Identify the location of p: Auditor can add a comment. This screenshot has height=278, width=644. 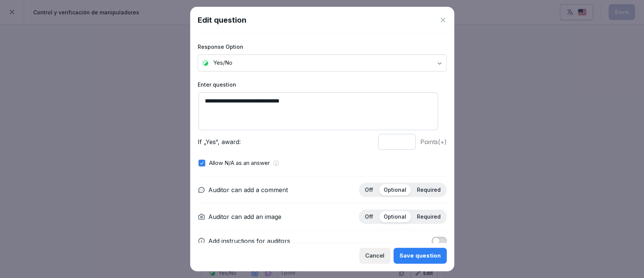
(248, 190).